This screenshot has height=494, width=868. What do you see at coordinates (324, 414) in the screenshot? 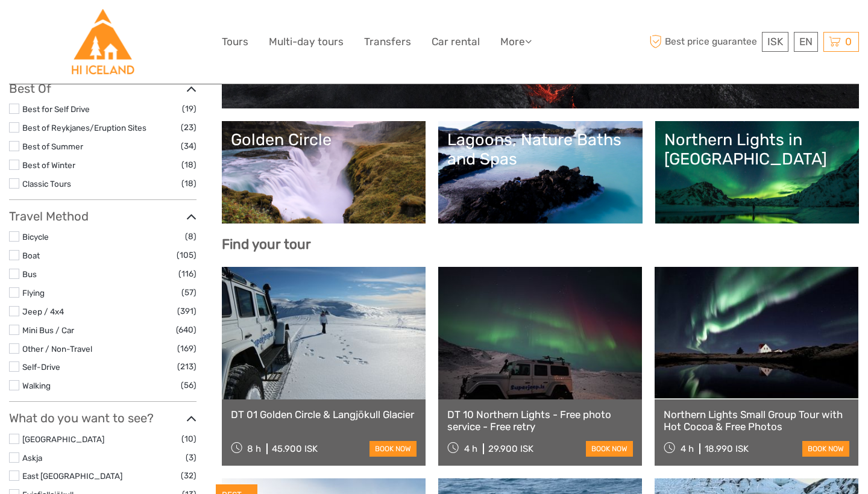
I see `a: DT 01 Golden Circle & Langjökull Glacier` at bounding box center [324, 414].